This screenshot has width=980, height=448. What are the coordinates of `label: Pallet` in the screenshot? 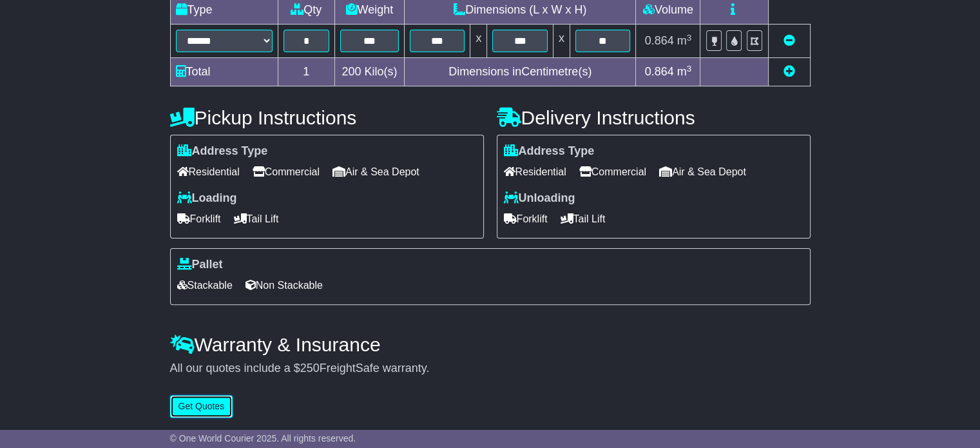 It's located at (200, 265).